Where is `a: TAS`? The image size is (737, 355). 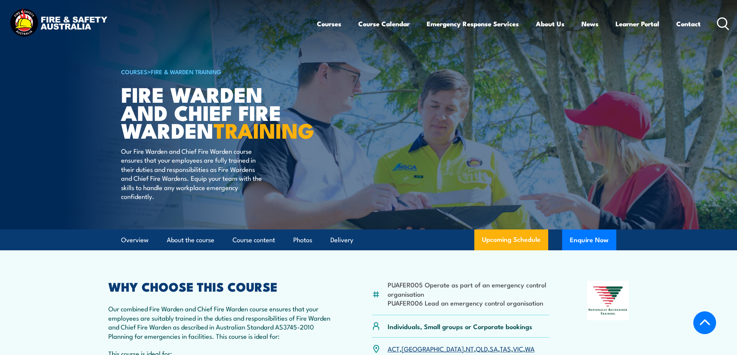
a: TAS is located at coordinates (505, 349).